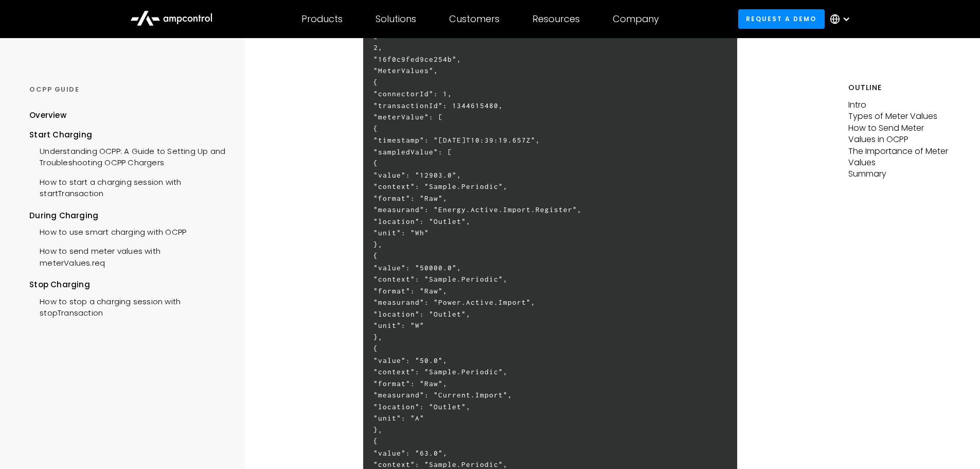 This screenshot has height=469, width=980. What do you see at coordinates (127, 256) in the screenshot?
I see `a: How to send meter values with meterValues.req` at bounding box center [127, 256].